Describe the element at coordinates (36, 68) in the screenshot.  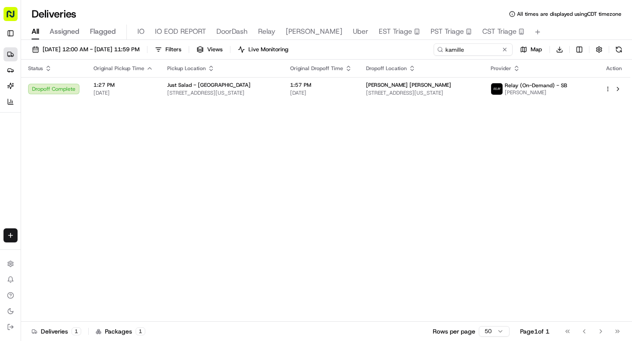
I see `span: Status` at that location.